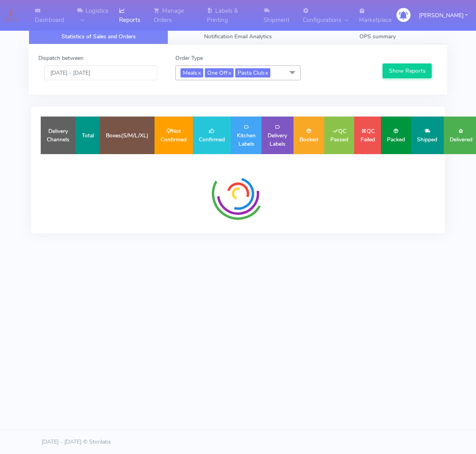 This screenshot has width=476, height=454. What do you see at coordinates (173, 135) in the screenshot?
I see `td: Not Confirmed` at bounding box center [173, 135].